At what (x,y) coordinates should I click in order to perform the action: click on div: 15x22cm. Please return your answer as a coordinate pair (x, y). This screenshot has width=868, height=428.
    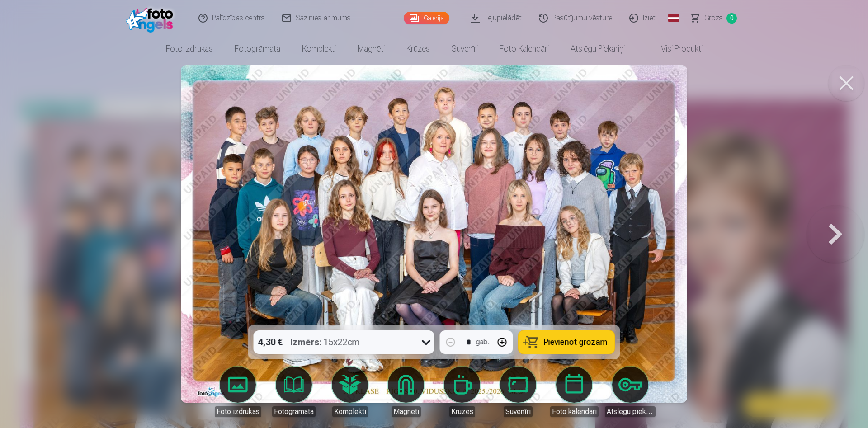
    Looking at the image, I should click on (325, 342).